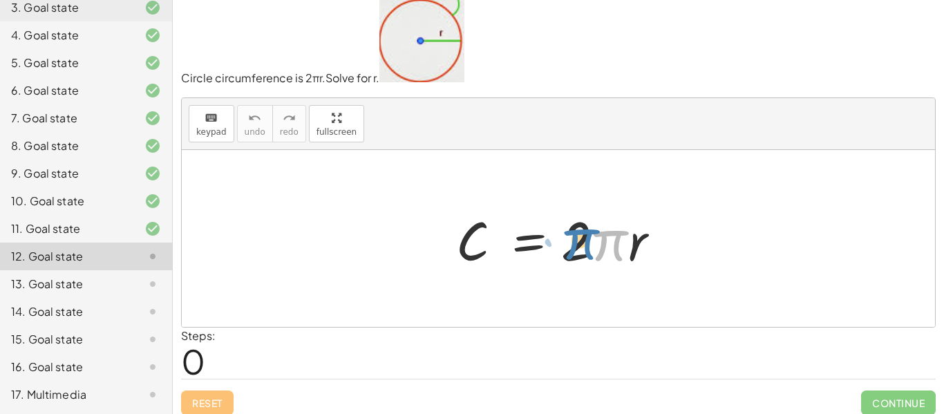  I want to click on div: 17. Multimedia, so click(66, 395).